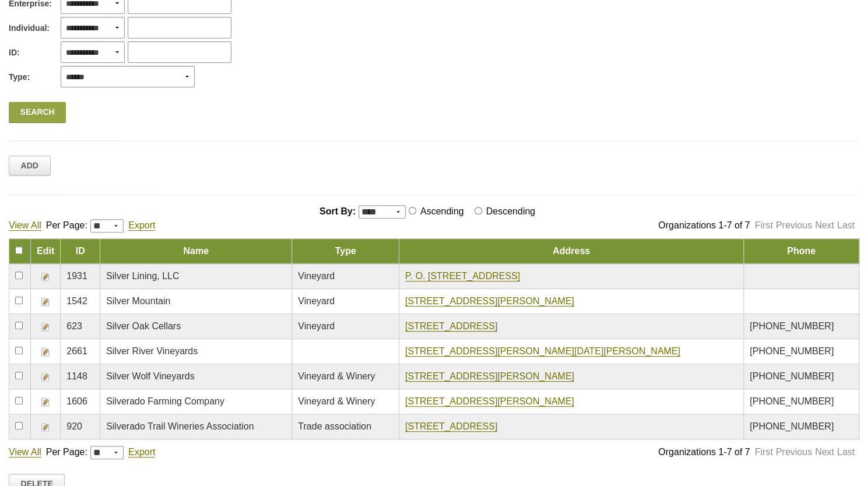  Describe the element at coordinates (196, 301) in the screenshot. I see `td: Silver Mountain` at that location.